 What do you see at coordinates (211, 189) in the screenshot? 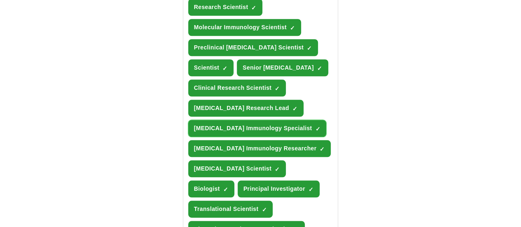
I see `button: Biologist✓` at bounding box center [211, 189].